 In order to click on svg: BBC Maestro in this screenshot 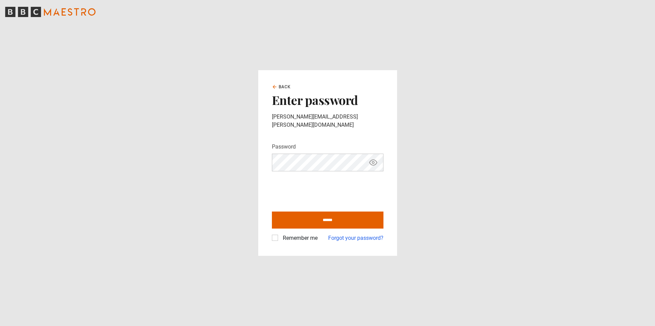, I will do `click(50, 12)`.